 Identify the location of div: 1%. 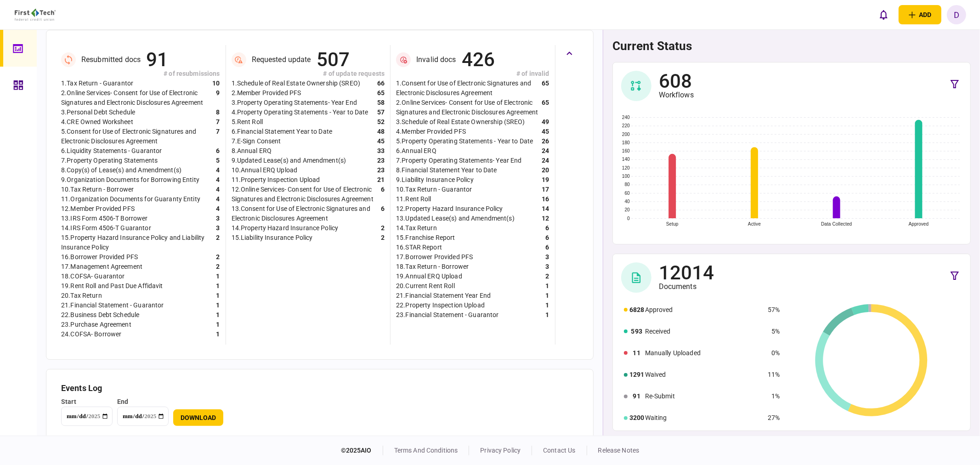
(774, 396).